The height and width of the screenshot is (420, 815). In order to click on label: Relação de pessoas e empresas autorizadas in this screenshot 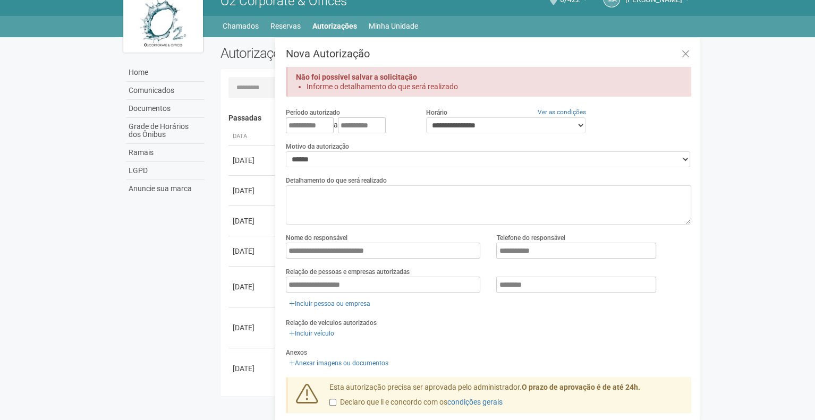, I will do `click(347, 272)`.